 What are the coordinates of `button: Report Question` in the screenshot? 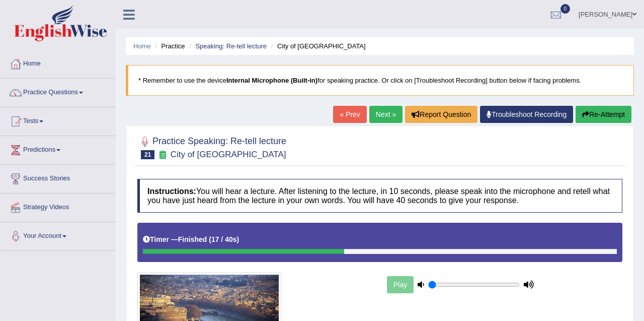 It's located at (442, 114).